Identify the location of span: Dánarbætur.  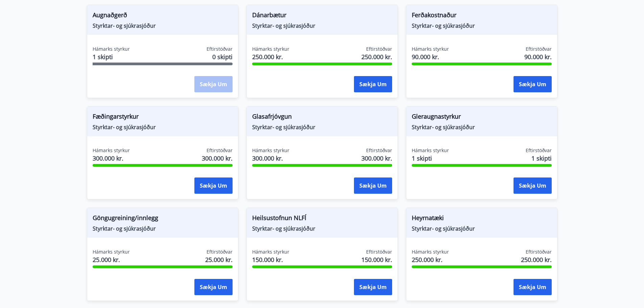
(322, 16).